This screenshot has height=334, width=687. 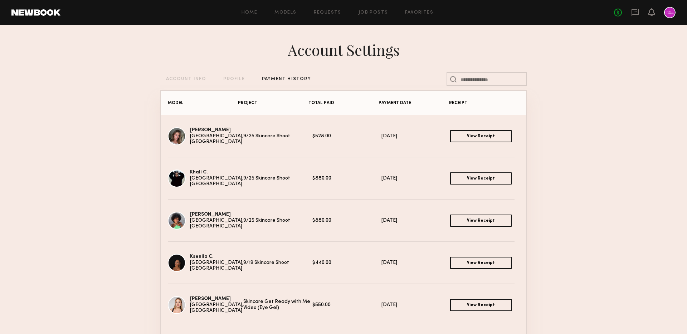 What do you see at coordinates (347, 305) in the screenshot?
I see `div: $550.00` at bounding box center [347, 305].